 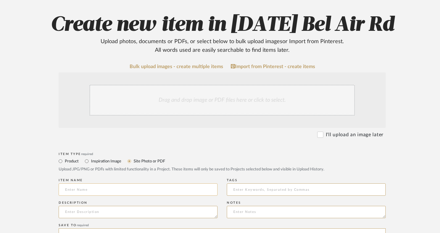 What do you see at coordinates (306, 181) in the screenshot?
I see `div: Tags` at bounding box center [306, 181].